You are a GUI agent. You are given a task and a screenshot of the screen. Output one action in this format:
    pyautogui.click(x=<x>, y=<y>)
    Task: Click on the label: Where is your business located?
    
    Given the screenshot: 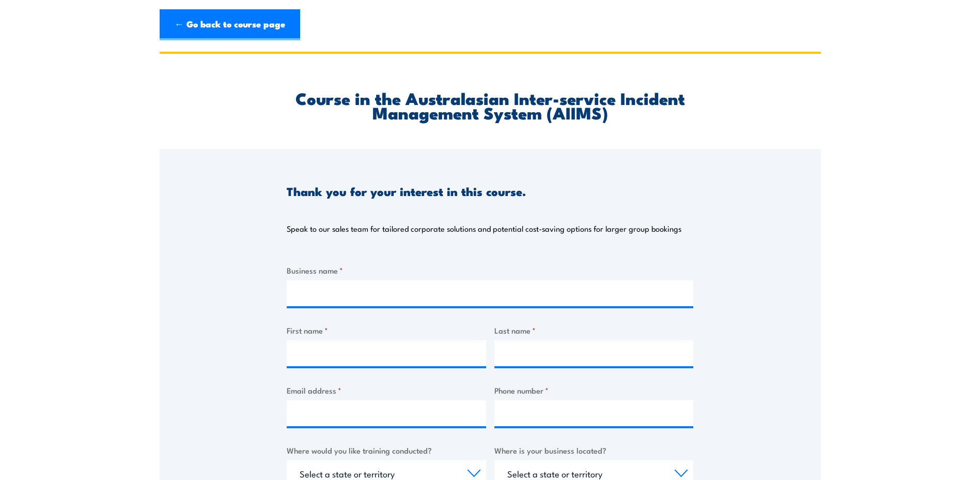 What is the action you would take?
    pyautogui.click(x=594, y=450)
    